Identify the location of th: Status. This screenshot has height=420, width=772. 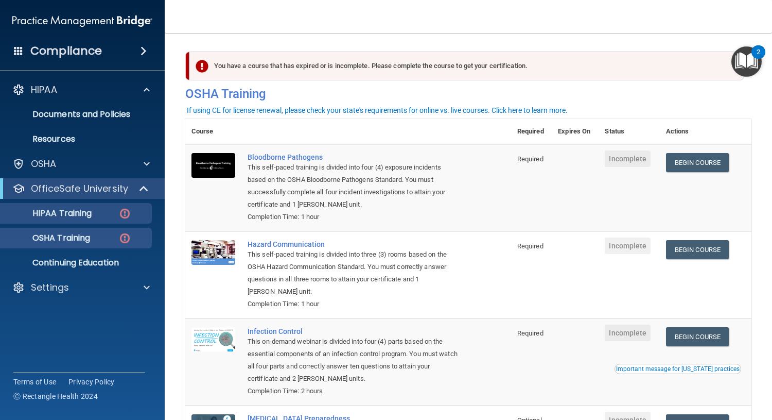
(629, 131).